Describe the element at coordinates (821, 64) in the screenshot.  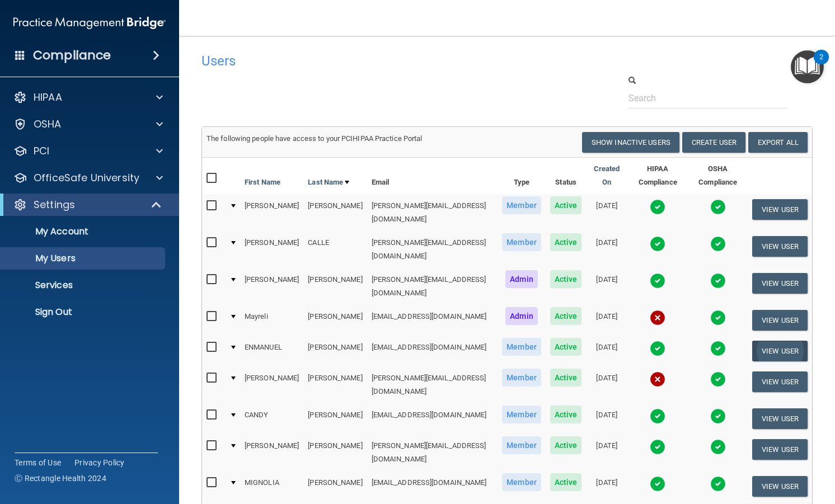
I see `div: 2` at that location.